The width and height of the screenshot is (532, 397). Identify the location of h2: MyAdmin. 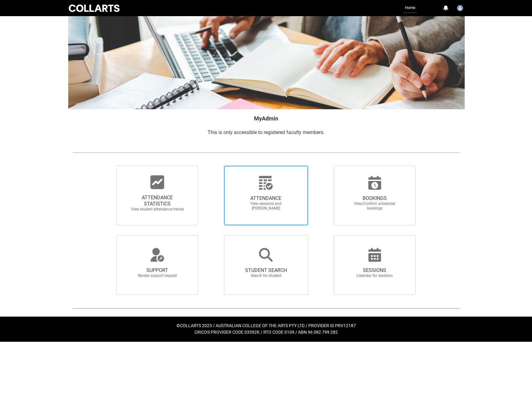
(266, 118).